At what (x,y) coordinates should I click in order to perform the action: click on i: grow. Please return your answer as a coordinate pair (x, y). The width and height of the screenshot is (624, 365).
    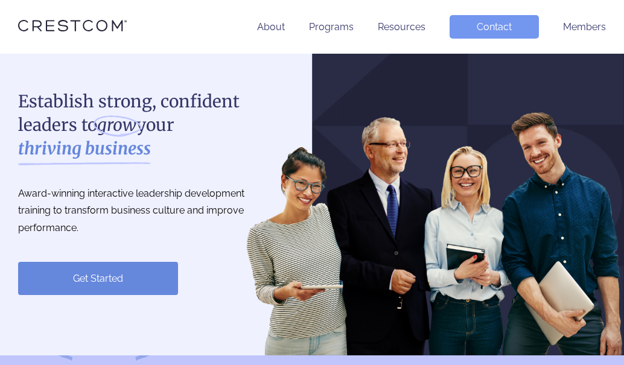
    Looking at the image, I should click on (117, 125).